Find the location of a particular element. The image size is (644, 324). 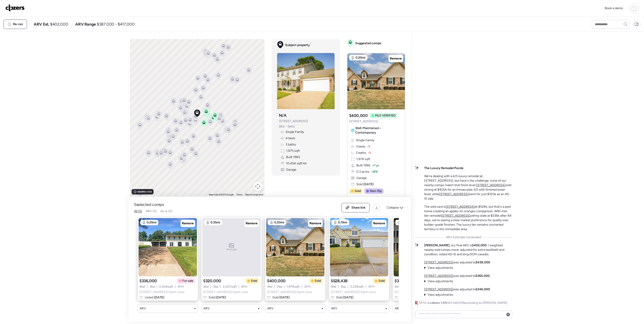

img: Google is located at coordinates (138, 193).